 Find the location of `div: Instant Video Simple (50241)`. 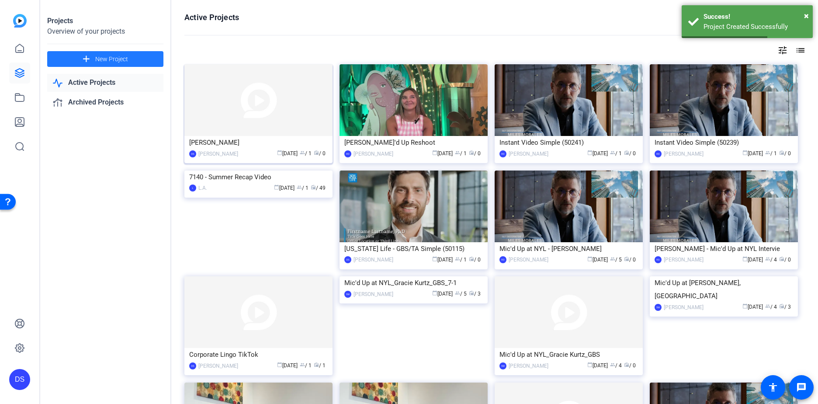

div: Instant Video Simple (50241) is located at coordinates (569, 142).